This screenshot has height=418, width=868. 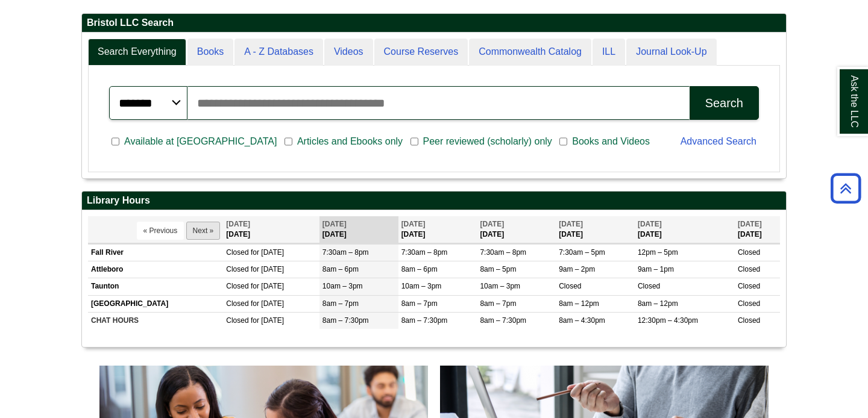 What do you see at coordinates (582, 252) in the screenshot?
I see `span: 7:30am – 5pm` at bounding box center [582, 252].